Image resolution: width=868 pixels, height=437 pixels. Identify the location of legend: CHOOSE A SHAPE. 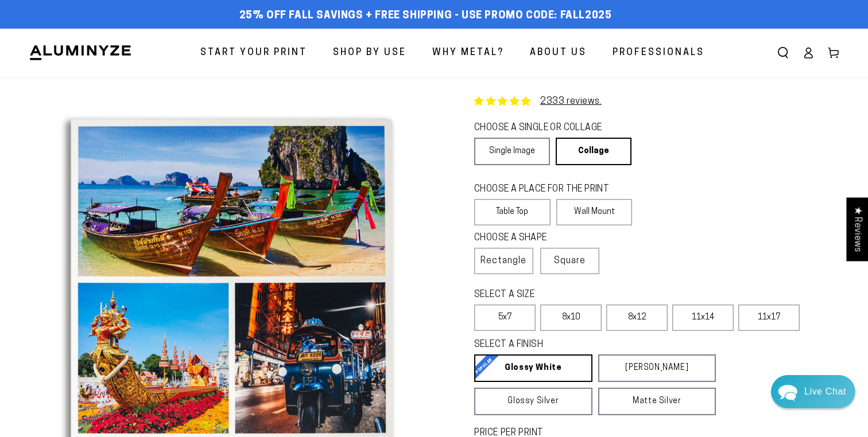
(531, 238).